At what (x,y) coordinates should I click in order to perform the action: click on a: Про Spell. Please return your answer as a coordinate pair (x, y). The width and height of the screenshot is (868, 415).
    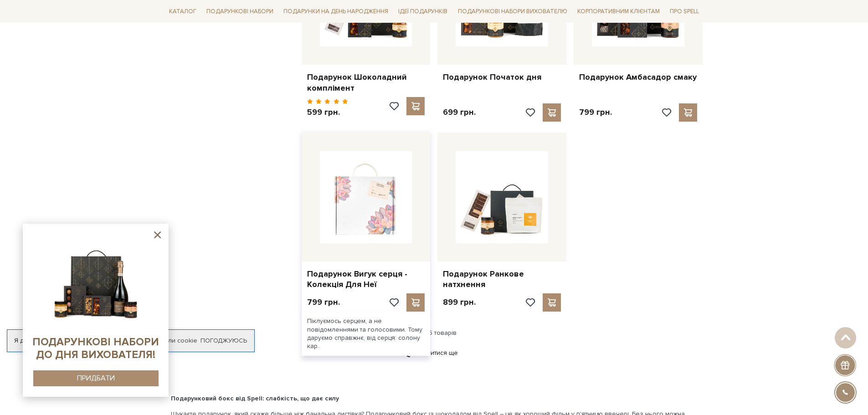
    Looking at the image, I should click on (684, 11).